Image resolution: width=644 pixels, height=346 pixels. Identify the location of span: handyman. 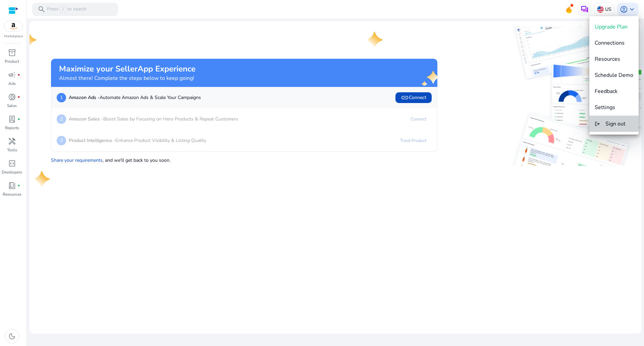
(12, 141).